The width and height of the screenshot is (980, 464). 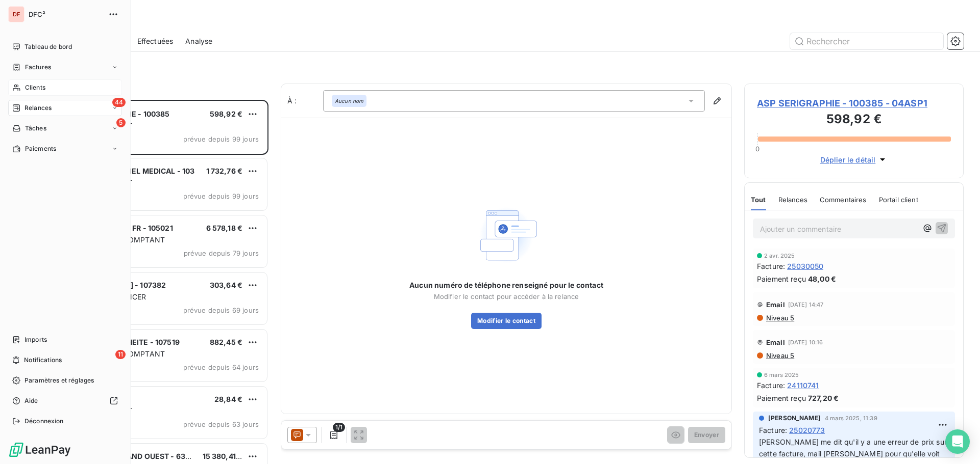 I want to click on div: DF, so click(x=16, y=14).